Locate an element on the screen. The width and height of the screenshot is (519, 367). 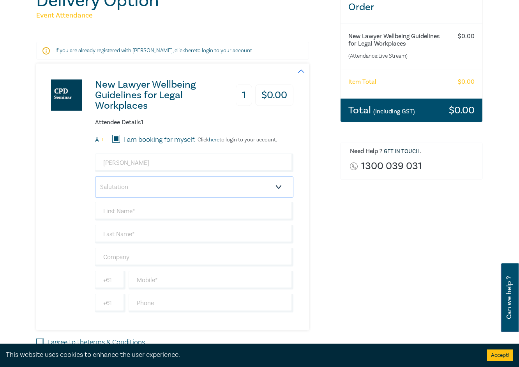
input: Mobile* is located at coordinates (211, 280).